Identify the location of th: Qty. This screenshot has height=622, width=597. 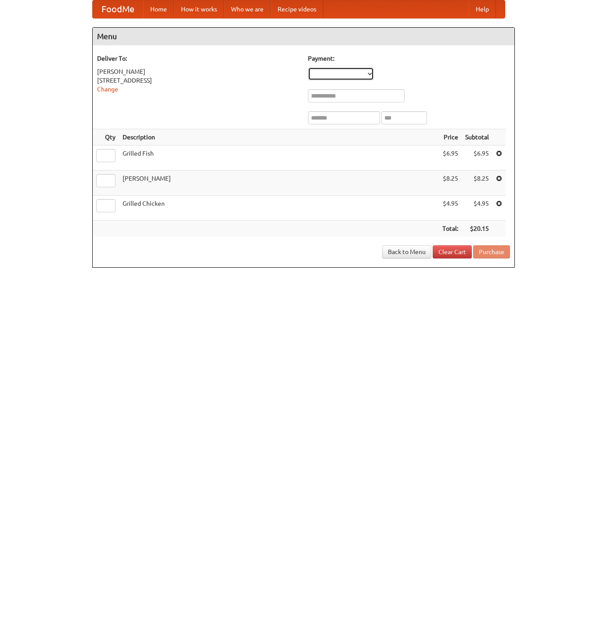
(106, 137).